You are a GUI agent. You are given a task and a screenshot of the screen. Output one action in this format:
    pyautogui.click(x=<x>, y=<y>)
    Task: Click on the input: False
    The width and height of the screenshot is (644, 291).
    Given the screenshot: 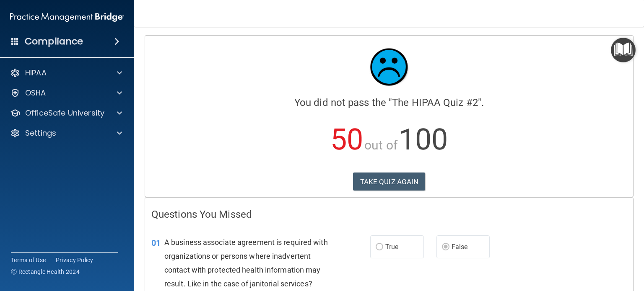 What is the action you would take?
    pyautogui.click(x=446, y=247)
    